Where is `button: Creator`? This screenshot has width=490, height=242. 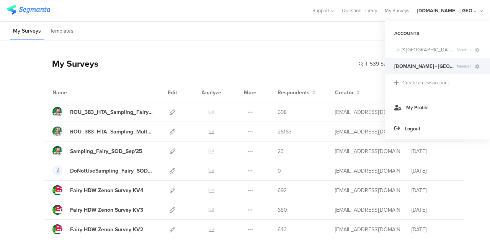 button: Creator is located at coordinates (347, 92).